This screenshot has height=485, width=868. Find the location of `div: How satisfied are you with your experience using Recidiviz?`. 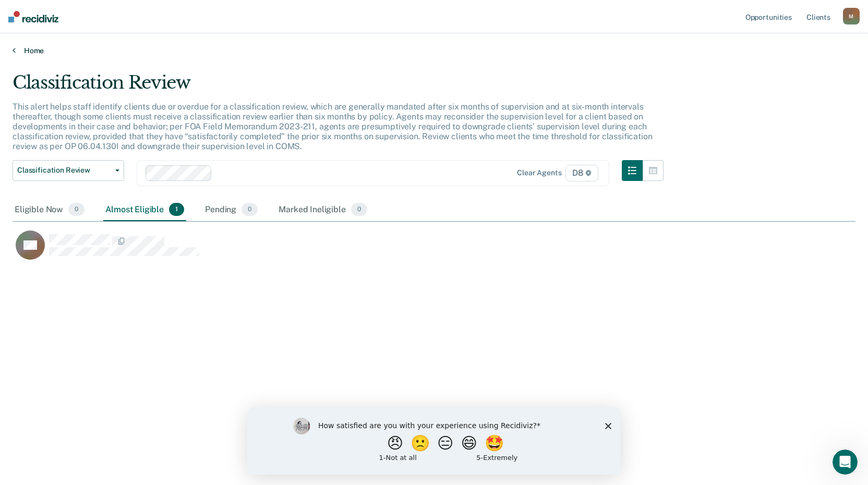

div: How satisfied are you with your experience using Recidiviz? is located at coordinates (192, 18).